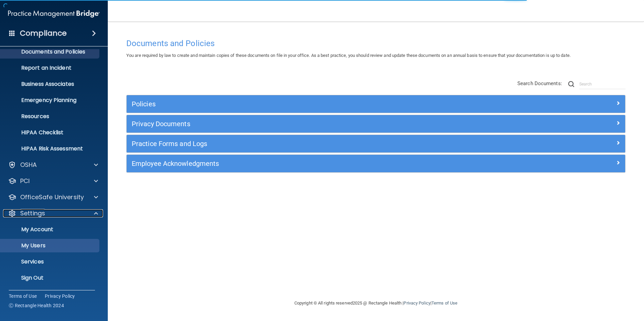  I want to click on p: Business Associates, so click(50, 84).